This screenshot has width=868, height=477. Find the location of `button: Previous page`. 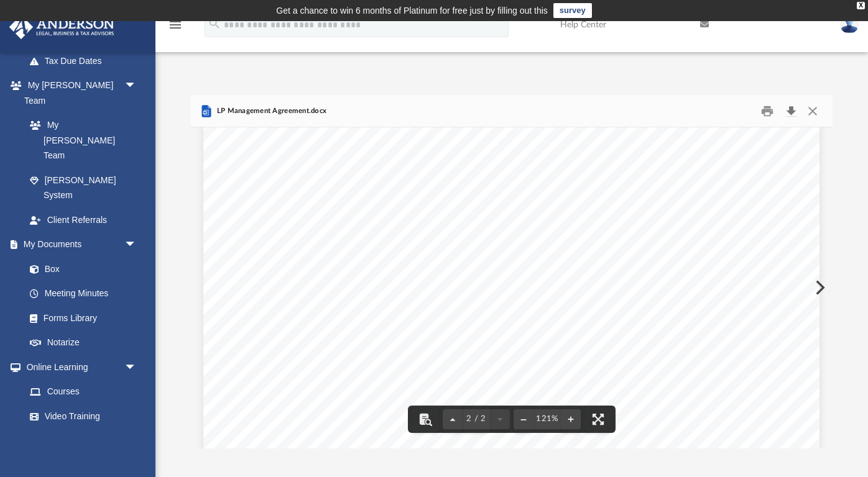

button: Previous page is located at coordinates (452, 420).